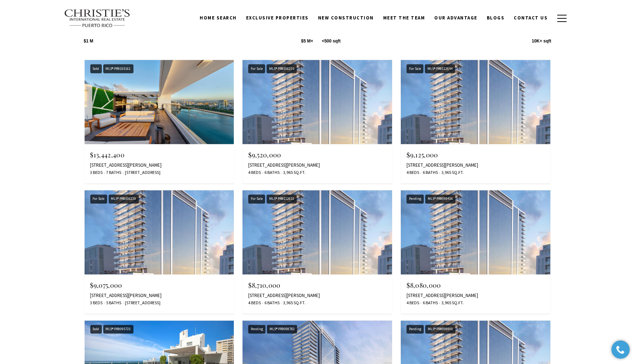  What do you see at coordinates (118, 329) in the screenshot?
I see `div: MLS® PR9095723` at bounding box center [118, 329].